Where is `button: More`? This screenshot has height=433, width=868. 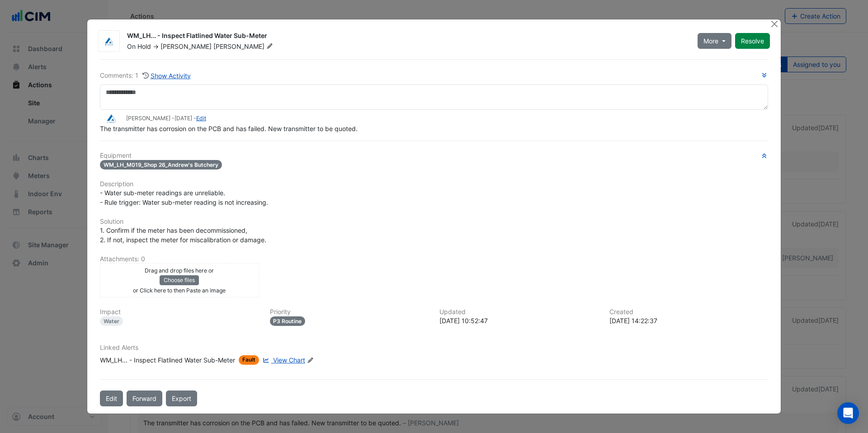 button: More is located at coordinates (714, 41).